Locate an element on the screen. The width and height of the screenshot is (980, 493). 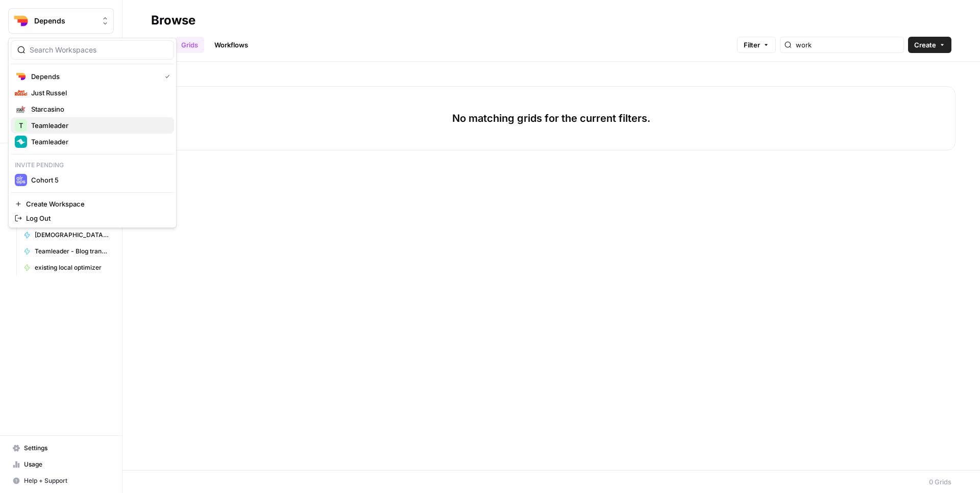
div: 0 Grids is located at coordinates (941, 482).